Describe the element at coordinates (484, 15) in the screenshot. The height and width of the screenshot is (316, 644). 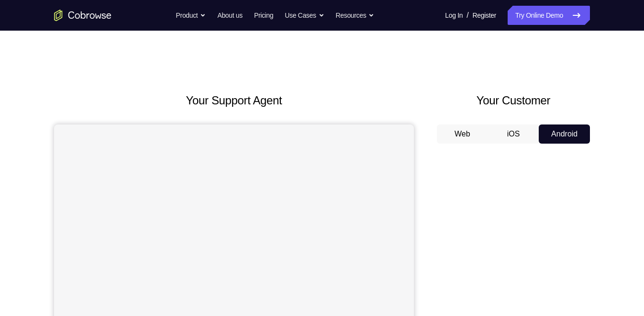
I see `a: Register` at that location.